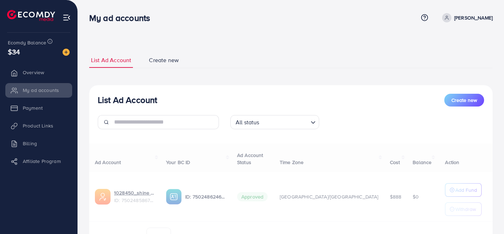 The height and width of the screenshot is (234, 504). What do you see at coordinates (31, 15) in the screenshot?
I see `a: logo` at bounding box center [31, 15].